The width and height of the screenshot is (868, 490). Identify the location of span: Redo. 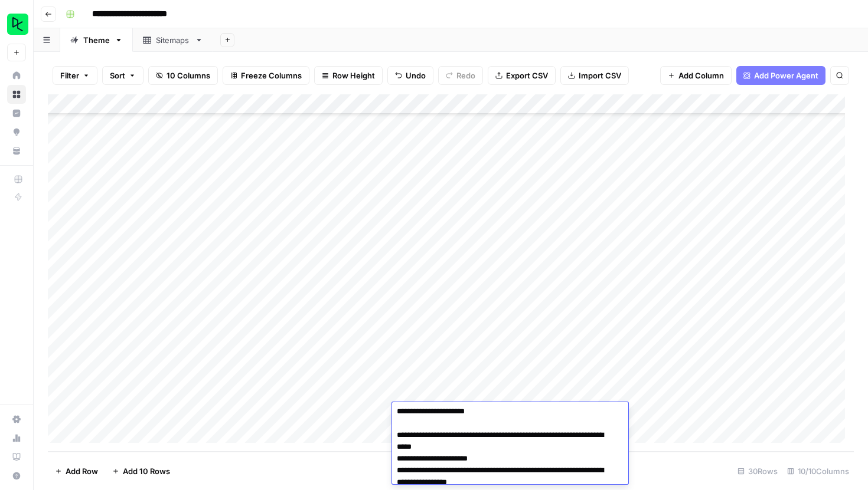
(466, 75).